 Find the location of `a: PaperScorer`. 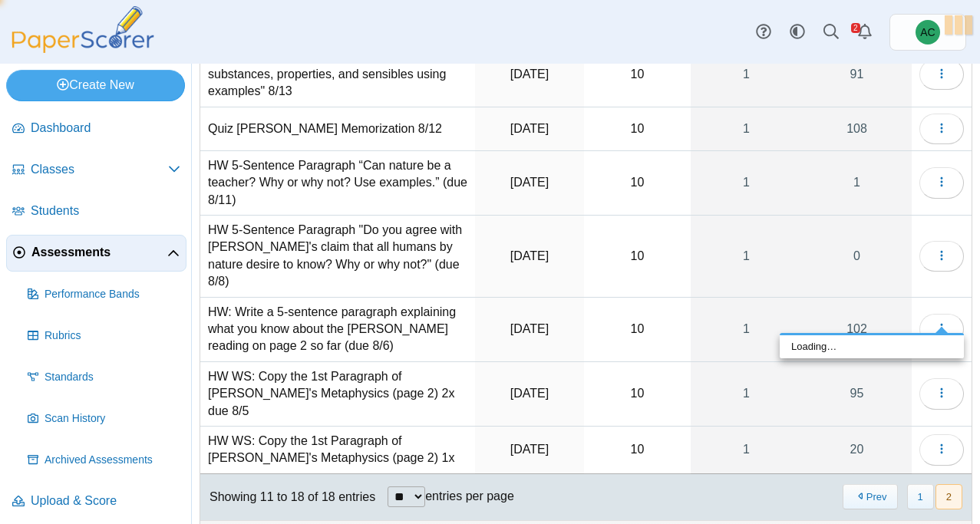

a: PaperScorer is located at coordinates (83, 48).